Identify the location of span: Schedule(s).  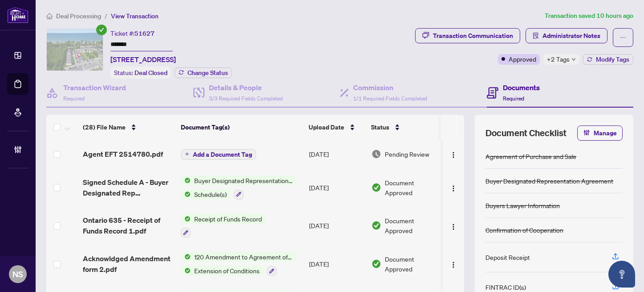
(211, 194).